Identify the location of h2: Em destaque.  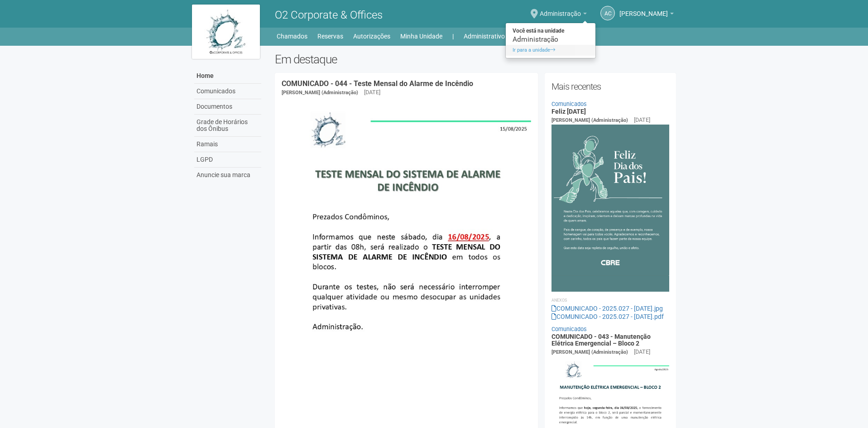
(476, 60).